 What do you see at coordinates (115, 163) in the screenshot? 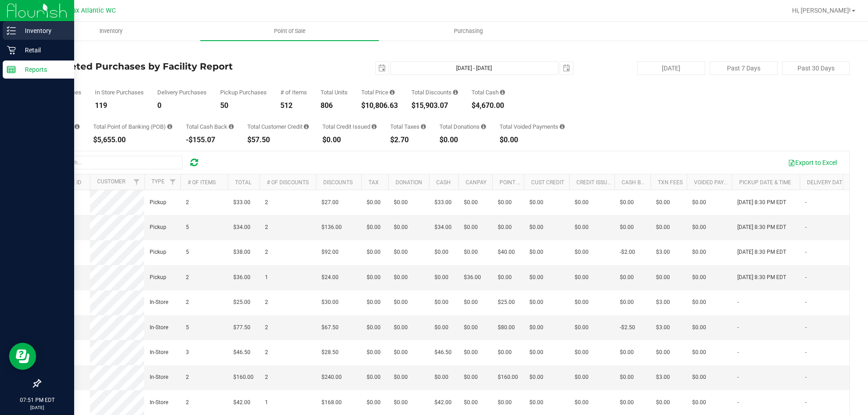
I see `input: Search...` at bounding box center [115, 163].